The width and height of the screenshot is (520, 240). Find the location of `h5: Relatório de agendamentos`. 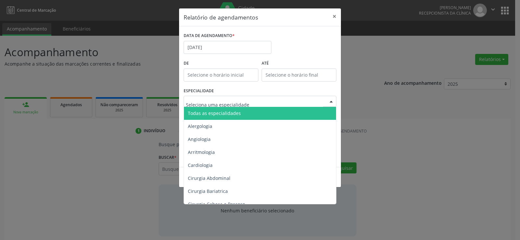

h5: Relatório de agendamentos is located at coordinates (220, 17).